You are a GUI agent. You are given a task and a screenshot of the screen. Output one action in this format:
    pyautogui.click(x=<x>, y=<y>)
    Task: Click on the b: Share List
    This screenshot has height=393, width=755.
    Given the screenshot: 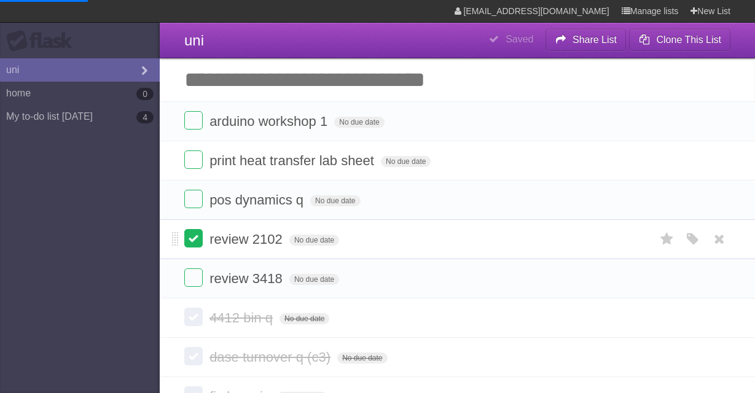 What is the action you would take?
    pyautogui.click(x=594, y=39)
    